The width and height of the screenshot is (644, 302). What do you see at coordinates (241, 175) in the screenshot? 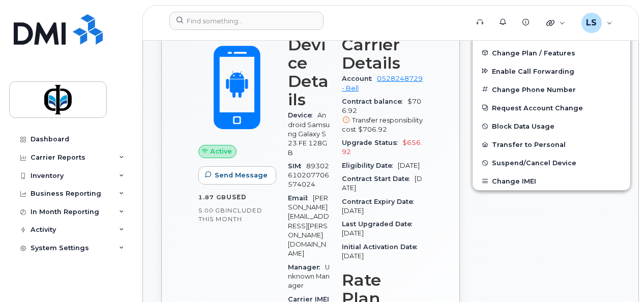
I see `span: Send Message` at bounding box center [241, 175].